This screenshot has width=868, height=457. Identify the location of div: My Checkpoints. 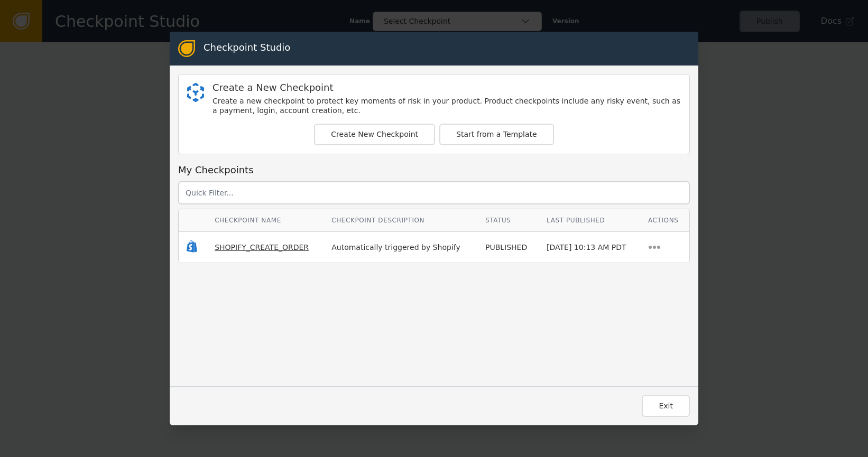
(434, 169).